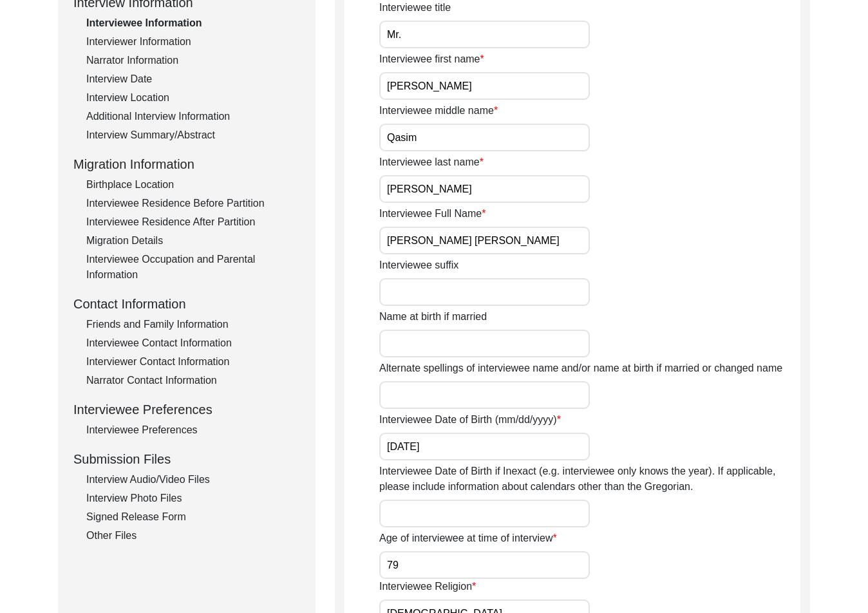  What do you see at coordinates (193, 517) in the screenshot?
I see `div: Signed Release Form` at bounding box center [193, 517].